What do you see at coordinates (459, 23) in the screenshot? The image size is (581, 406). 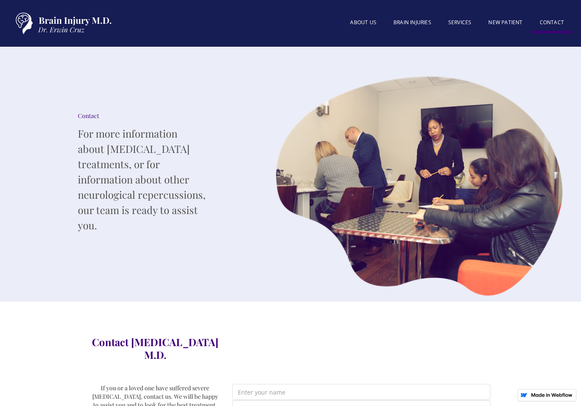 I see `a: SERVICES` at bounding box center [459, 23].